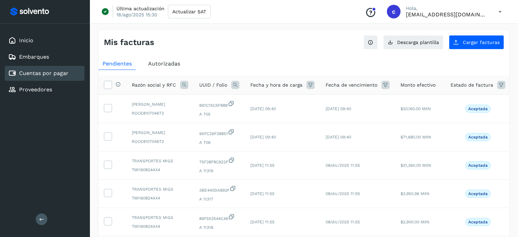 This screenshot has width=518, height=237. I want to click on span: A 11318, so click(219, 227).